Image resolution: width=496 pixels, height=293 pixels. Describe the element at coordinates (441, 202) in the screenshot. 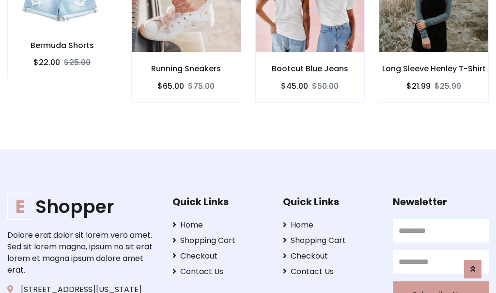

I see `h5: Newsletter` at that location.